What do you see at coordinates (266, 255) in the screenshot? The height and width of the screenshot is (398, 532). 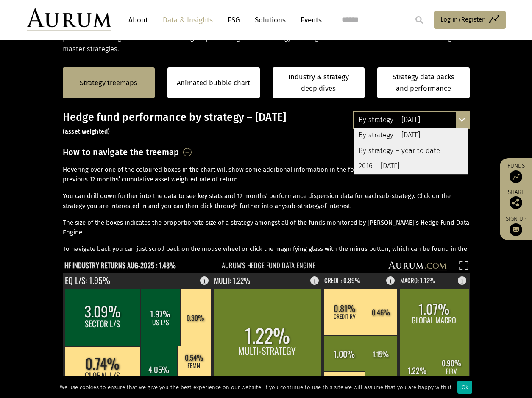 I see `p: To navigate back you can just scroll back on the mouse wheel or click the magnifying glass with t...` at bounding box center [266, 255].